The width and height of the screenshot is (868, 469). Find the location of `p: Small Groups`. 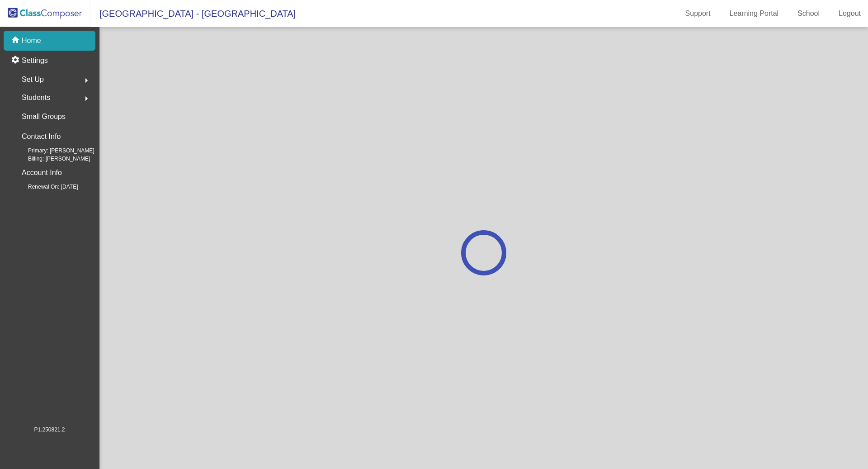

p: Small Groups is located at coordinates (43, 117).